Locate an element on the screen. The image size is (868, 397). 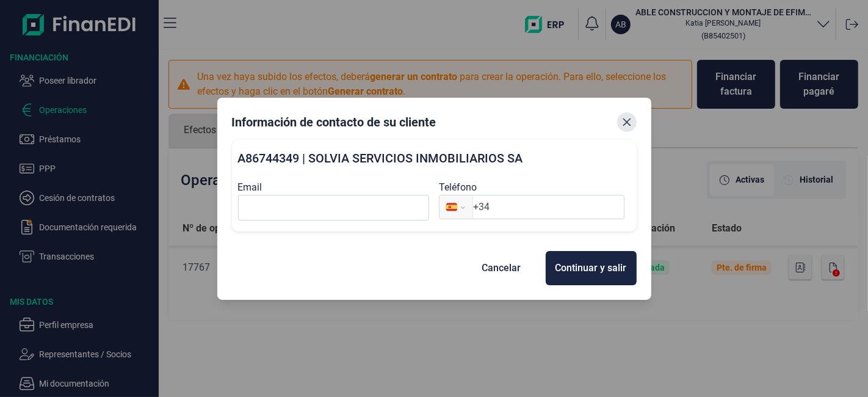
button: Continuar y salir is located at coordinates (591, 268).